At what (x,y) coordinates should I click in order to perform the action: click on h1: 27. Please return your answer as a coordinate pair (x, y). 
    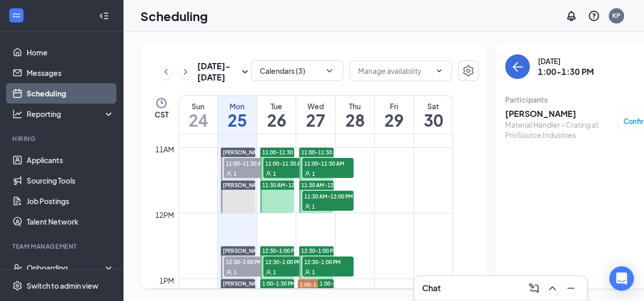
    Looking at the image, I should click on (316, 120).